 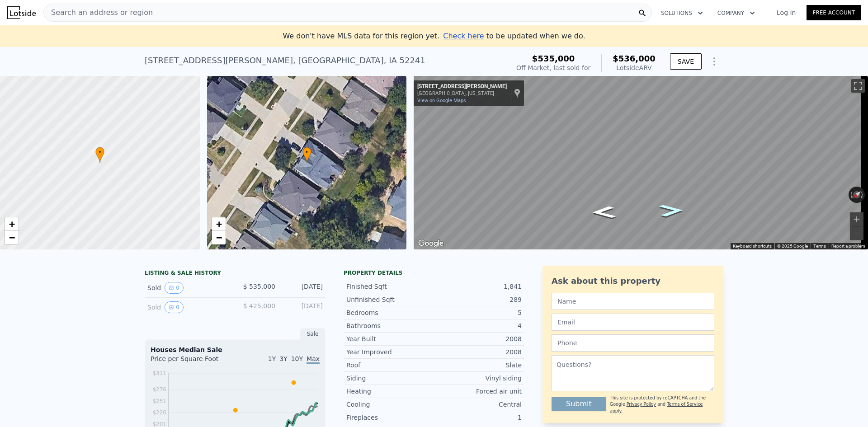 I want to click on div: We don't have MLS data for this region yet., so click(x=434, y=36).